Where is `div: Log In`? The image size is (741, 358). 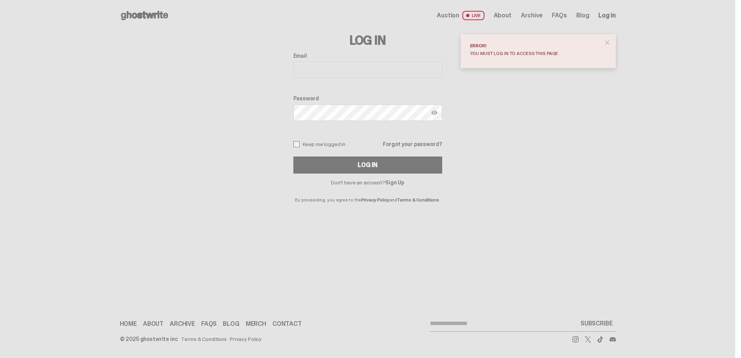 div: Log In is located at coordinates (368, 165).